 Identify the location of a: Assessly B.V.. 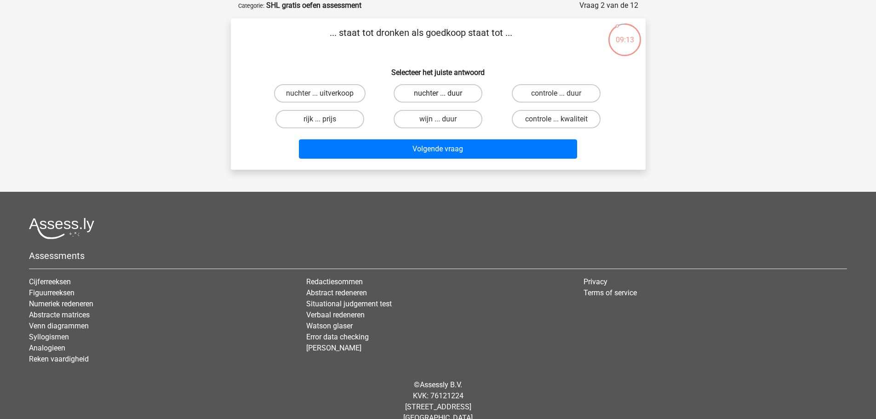
(441, 384).